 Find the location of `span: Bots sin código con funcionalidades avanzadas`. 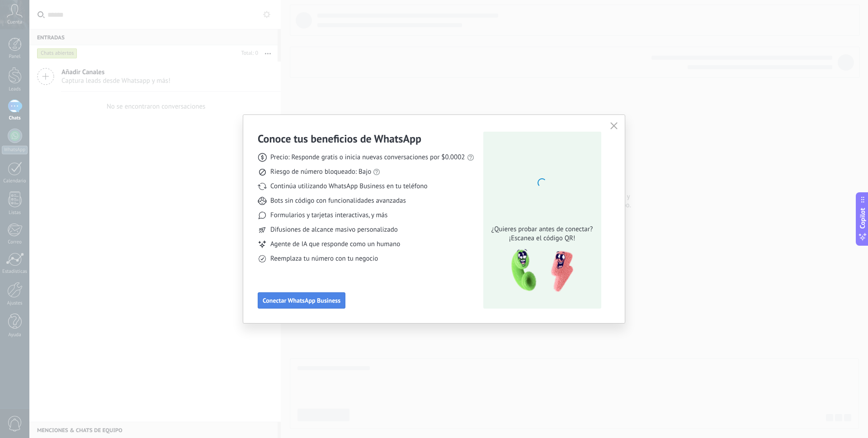

span: Bots sin código con funcionalidades avanzadas is located at coordinates (338, 201).